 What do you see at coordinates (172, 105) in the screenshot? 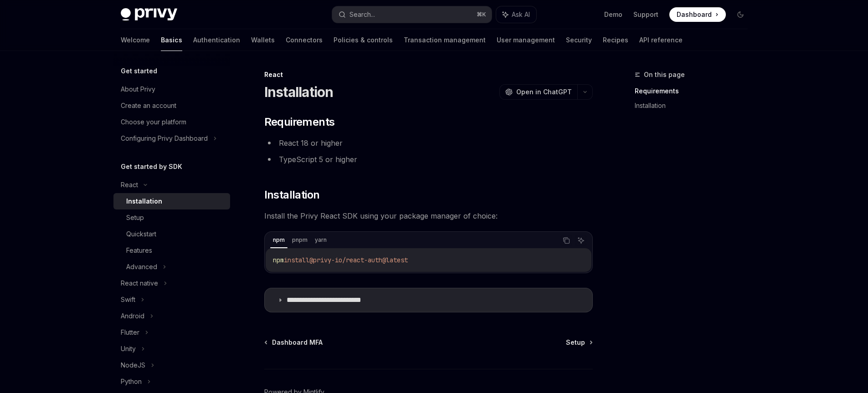
I see `a: Create an account` at bounding box center [172, 105].